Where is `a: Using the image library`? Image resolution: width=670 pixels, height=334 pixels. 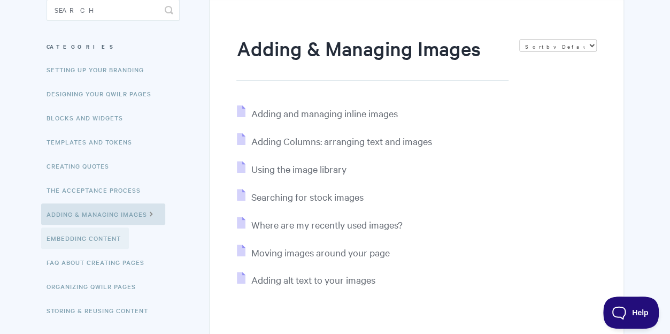 a: Using the image library is located at coordinates (291, 168).